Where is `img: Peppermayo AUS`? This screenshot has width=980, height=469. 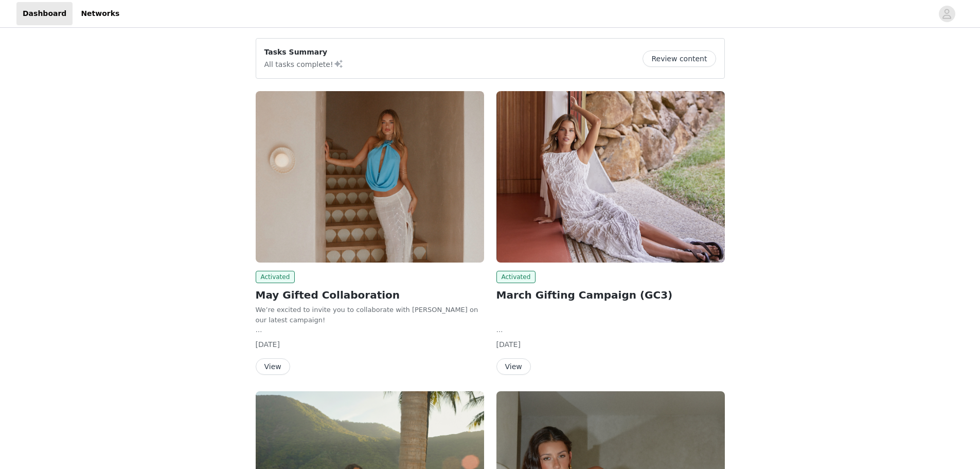 img: Peppermayo AUS is located at coordinates (610, 176).